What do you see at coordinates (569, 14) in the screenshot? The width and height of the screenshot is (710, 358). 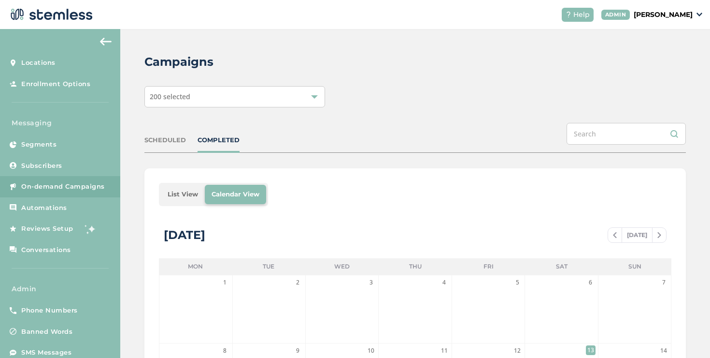 I see `img: icon-help-white-03924b79.svg` at bounding box center [569, 14].